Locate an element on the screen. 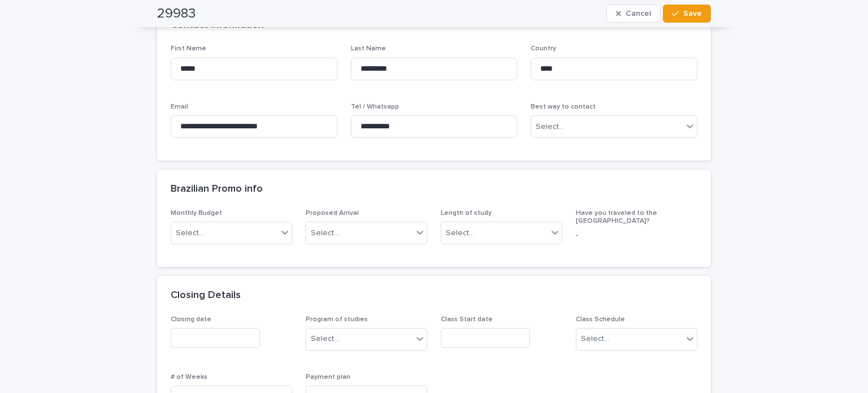 This screenshot has height=393, width=868. h2: Closing Details is located at coordinates (205, 296).